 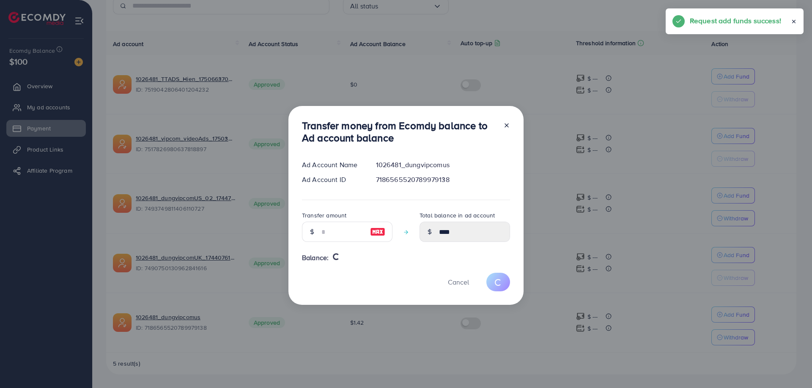 What do you see at coordinates (443, 165) in the screenshot?
I see `div: 1026481_dungvipcomus` at bounding box center [443, 165].